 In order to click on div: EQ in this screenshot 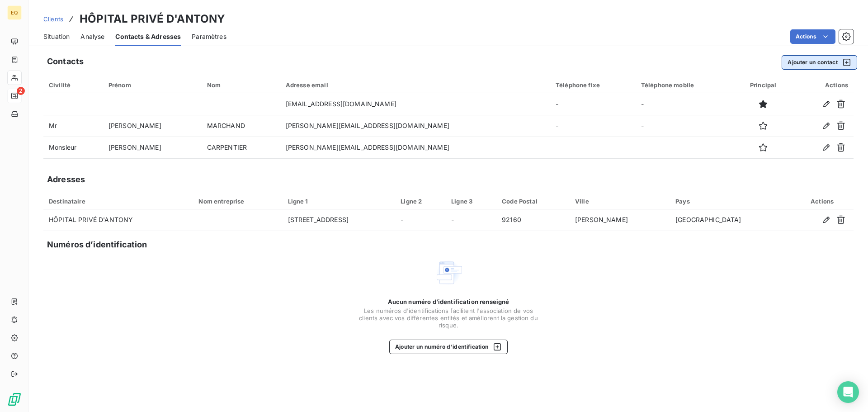, I will do `click(14, 13)`.